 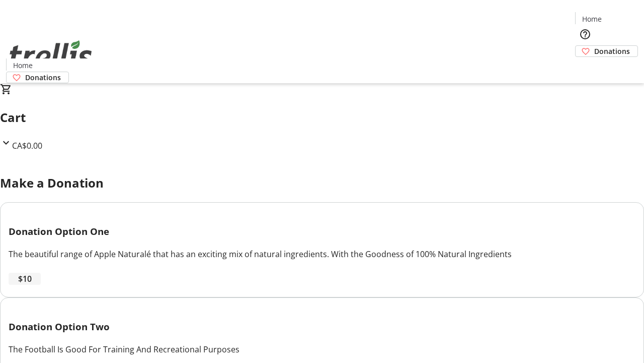 What do you see at coordinates (25, 279) in the screenshot?
I see `button: $10` at bounding box center [25, 279].